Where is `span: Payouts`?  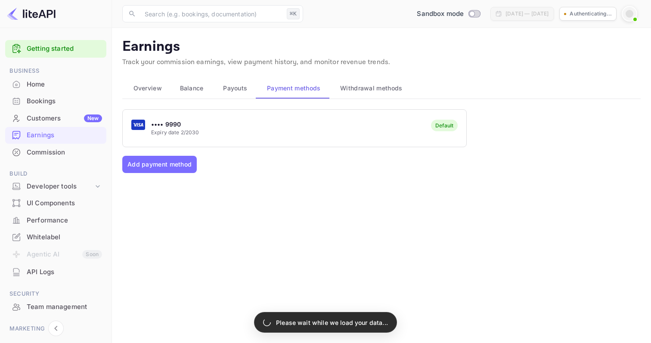 span: Payouts is located at coordinates (235, 88).